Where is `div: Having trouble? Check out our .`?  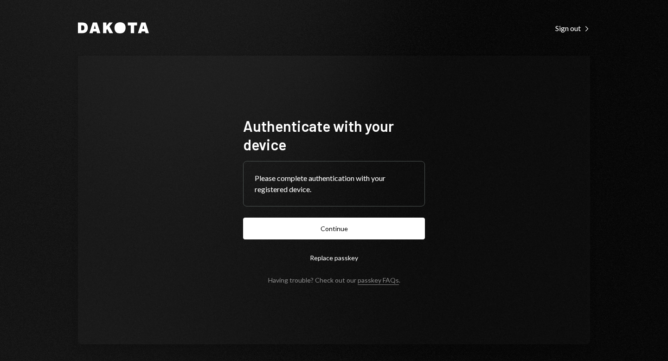
div: Having trouble? Check out our . is located at coordinates (334, 280).